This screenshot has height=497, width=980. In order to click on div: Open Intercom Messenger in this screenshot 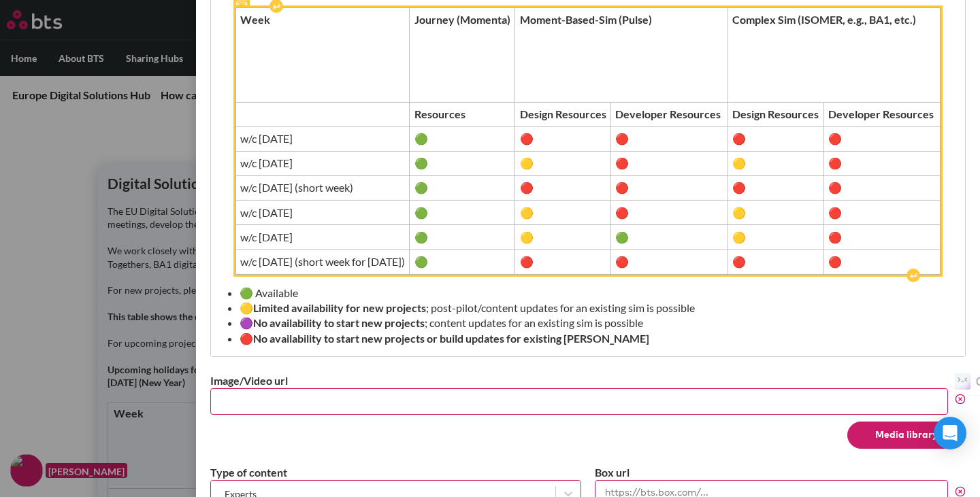, I will do `click(950, 433)`.